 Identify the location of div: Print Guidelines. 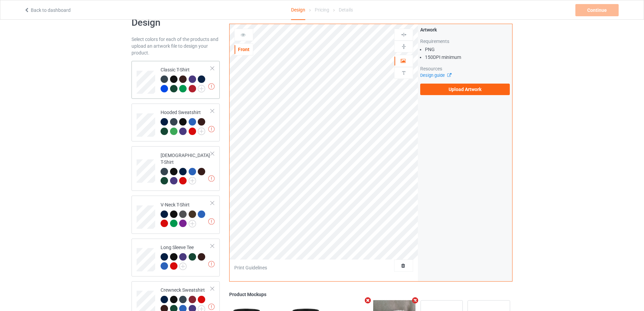
(251, 267).